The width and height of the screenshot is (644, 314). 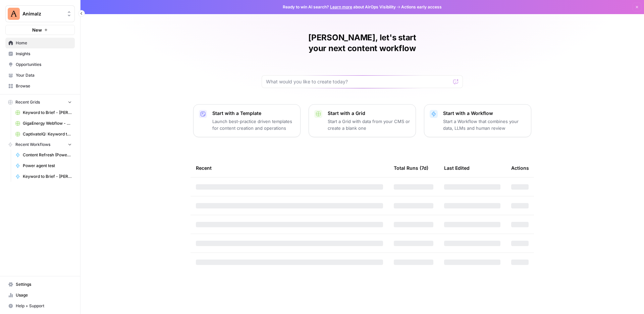 What do you see at coordinates (411, 168) in the screenshot?
I see `div: Total Runs (7d)` at bounding box center [411, 168].